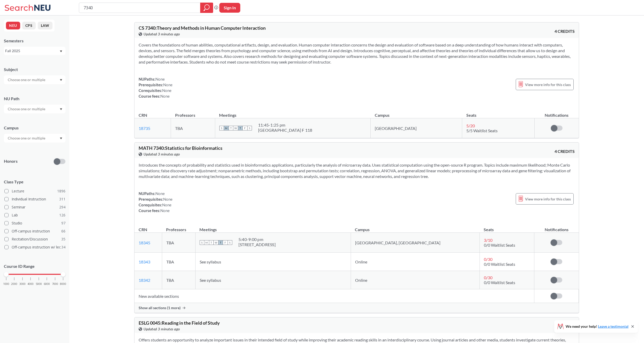 Image resolution: width=644 pixels, height=343 pixels. Describe the element at coordinates (64, 223) in the screenshot. I see `span: 97` at that location.